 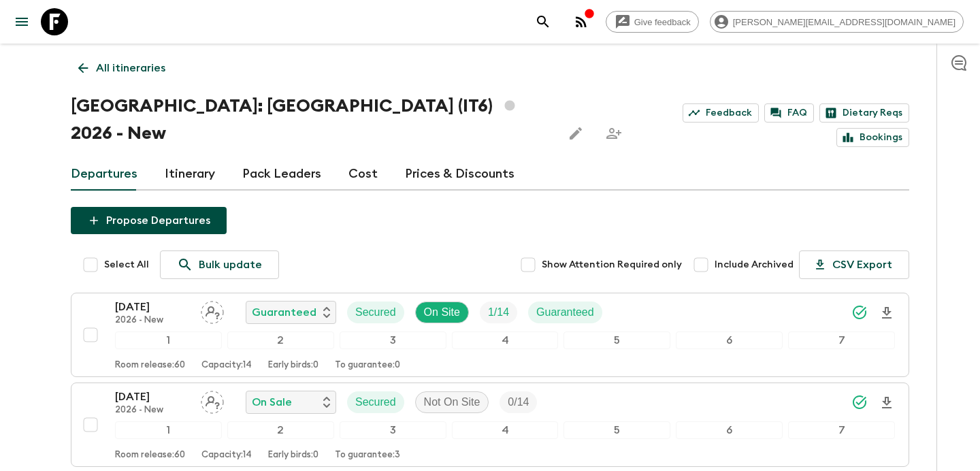 I want to click on a: Bookings, so click(x=872, y=138).